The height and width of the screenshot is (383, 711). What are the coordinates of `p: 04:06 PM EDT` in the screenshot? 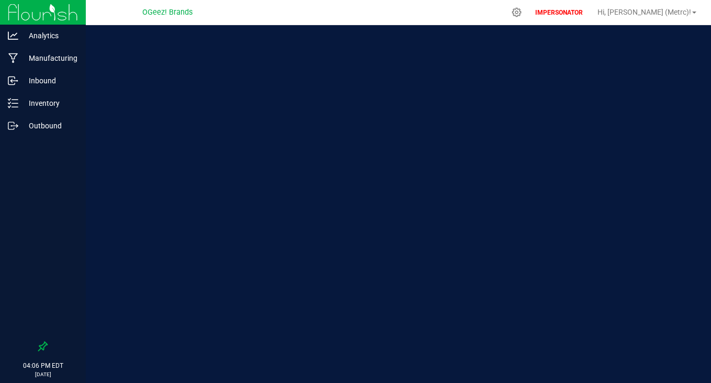 It's located at (43, 365).